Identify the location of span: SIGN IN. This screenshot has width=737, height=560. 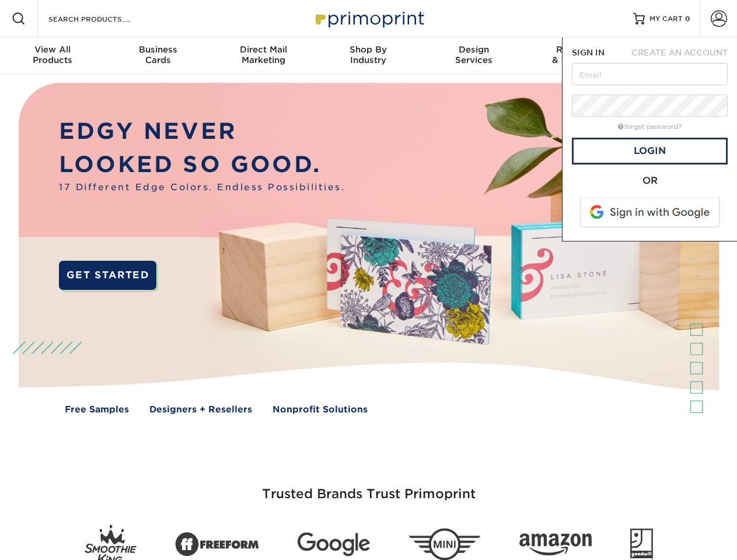
(588, 52).